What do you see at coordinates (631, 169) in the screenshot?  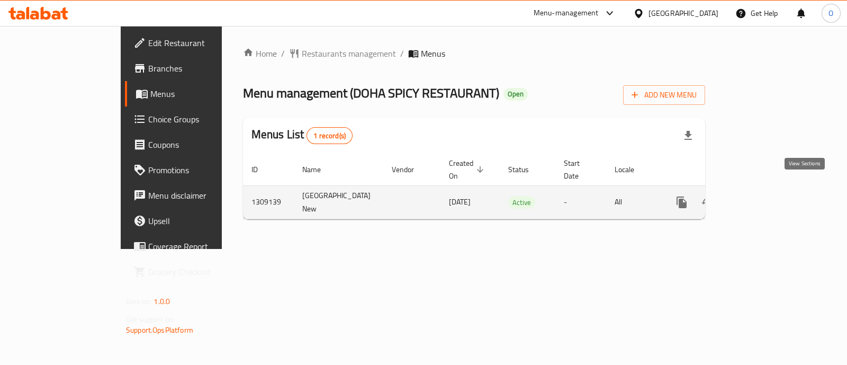 I see `span: Locale` at bounding box center [631, 169].